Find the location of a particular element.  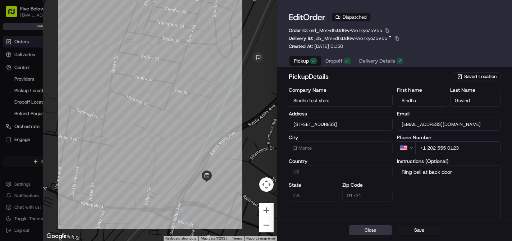

button: Zoom out is located at coordinates (266, 225).